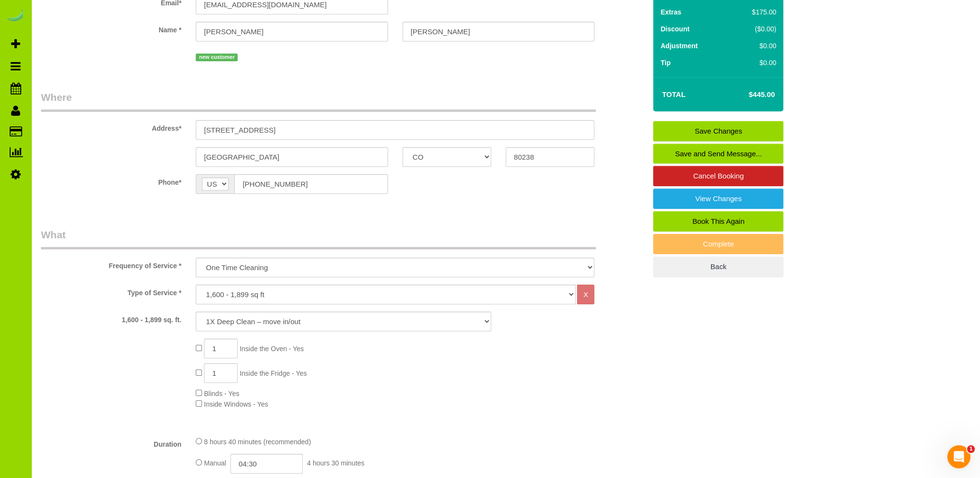  I want to click on div: $175.00, so click(754, 12).